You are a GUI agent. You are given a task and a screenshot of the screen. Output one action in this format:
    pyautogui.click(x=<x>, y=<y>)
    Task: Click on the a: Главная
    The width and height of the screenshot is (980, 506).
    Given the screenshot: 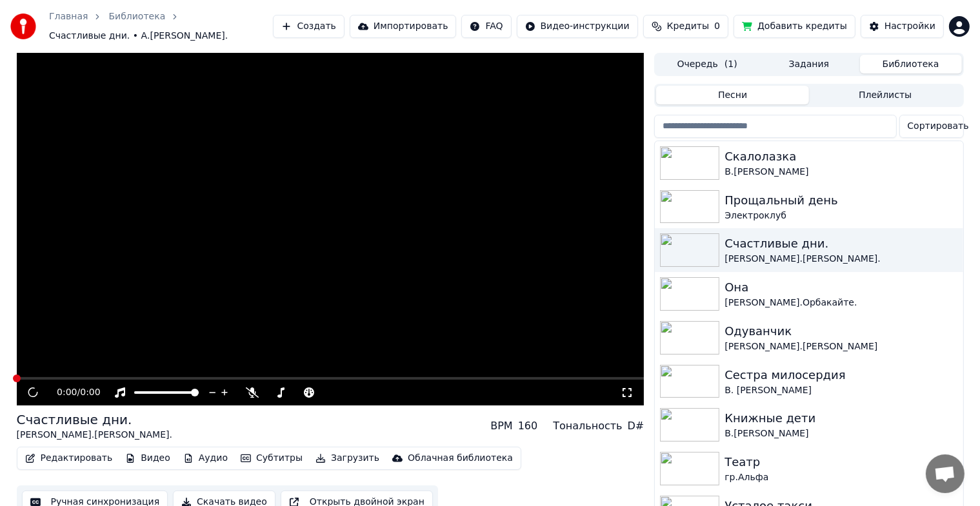 What is the action you would take?
    pyautogui.click(x=69, y=16)
    